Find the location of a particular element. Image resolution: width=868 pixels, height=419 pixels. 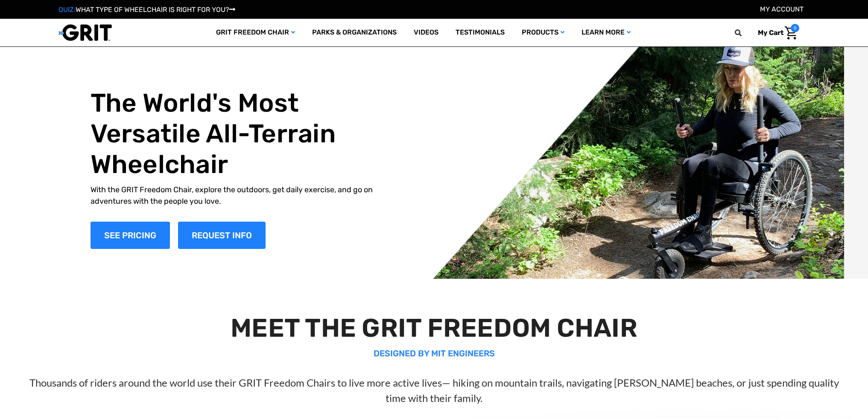

a: Videos is located at coordinates (426, 33).